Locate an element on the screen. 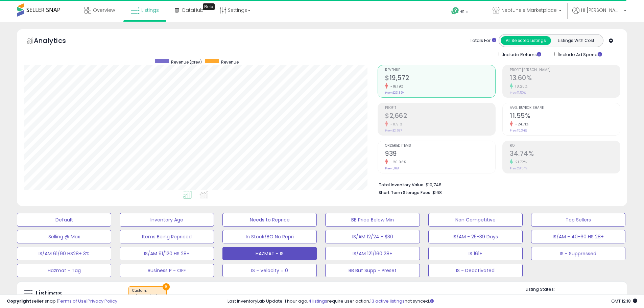  button: IS/AM 91/120 HS 28+ is located at coordinates (166, 253).